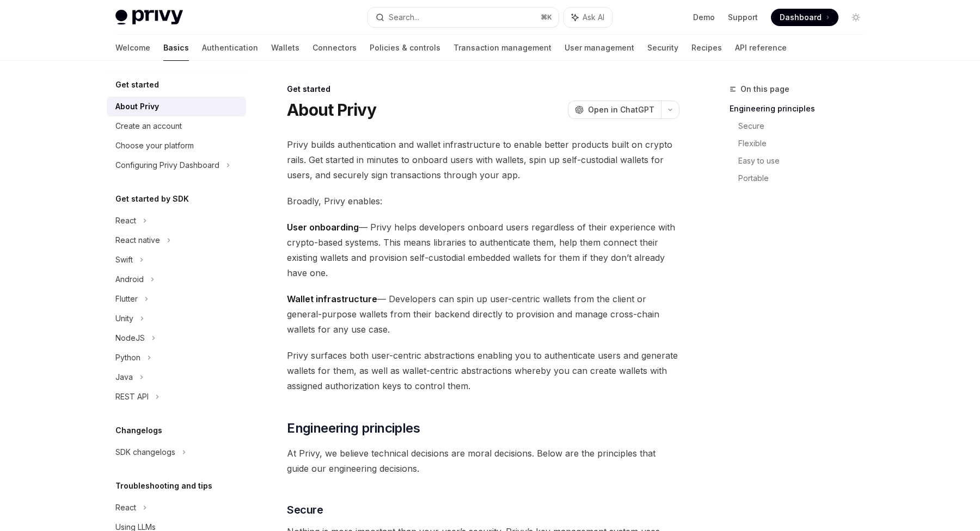 Image resolution: width=980 pixels, height=531 pixels. I want to click on h5: Troubleshooting and tips, so click(164, 486).